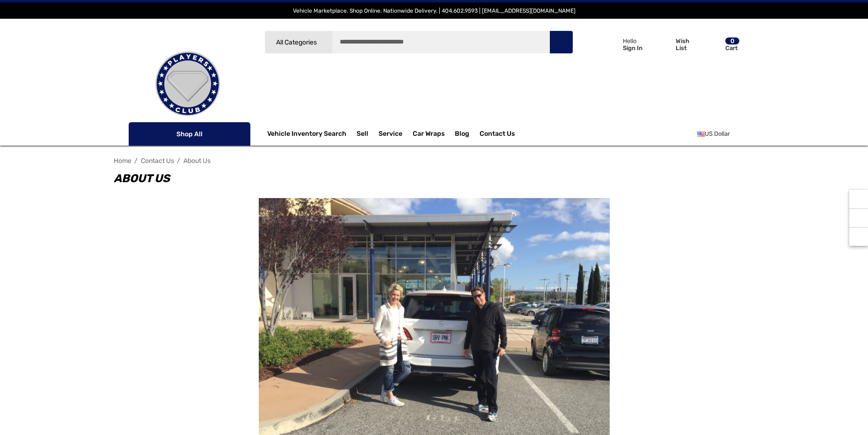  I want to click on svg: Recently Viewed, so click(859, 199).